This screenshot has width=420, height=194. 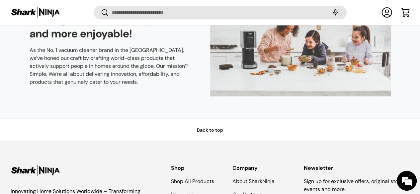 What do you see at coordinates (357, 185) in the screenshot?
I see `p: Sign up for exclusive offers, original stories, events and more.` at bounding box center [357, 185].